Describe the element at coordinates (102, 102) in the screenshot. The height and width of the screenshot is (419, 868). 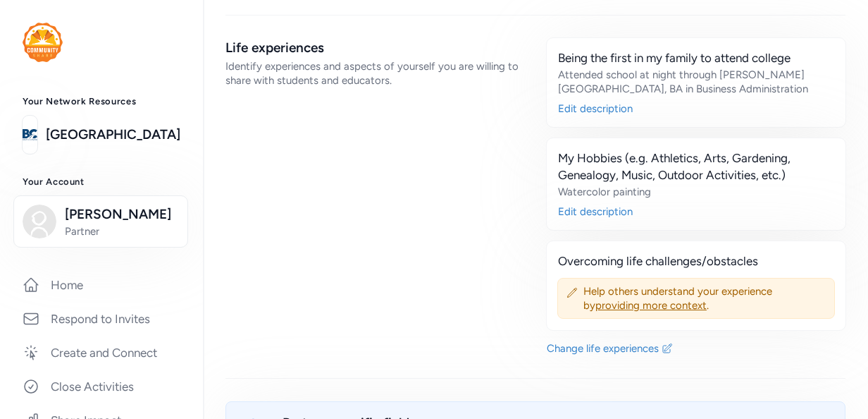
I see `h3: Your Network Resources` at that location.